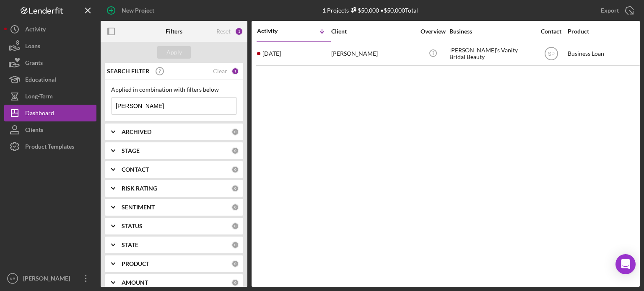  What do you see at coordinates (50, 113) in the screenshot?
I see `button: Dashboard` at bounding box center [50, 113].